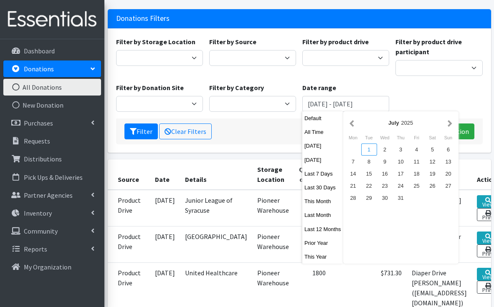 This screenshot has height=307, width=494. What do you see at coordinates (312, 175) in the screenshot?
I see `th: Quantity of Items` at bounding box center [312, 175].